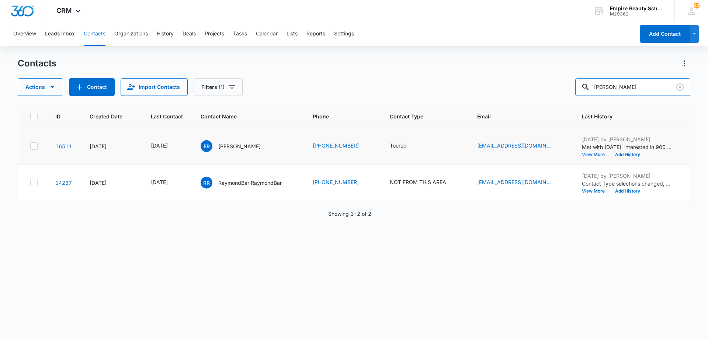 This screenshot has height=339, width=708. What do you see at coordinates (237, 146) in the screenshot?
I see `div: Contact Name - Esmeralda Raymond - Select to Edit Field` at bounding box center [237, 146].